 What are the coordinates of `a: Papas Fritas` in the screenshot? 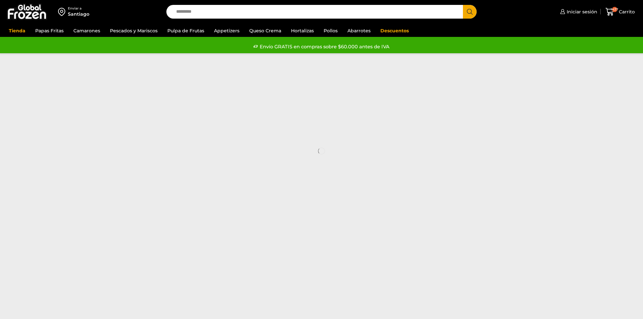 It's located at (49, 31).